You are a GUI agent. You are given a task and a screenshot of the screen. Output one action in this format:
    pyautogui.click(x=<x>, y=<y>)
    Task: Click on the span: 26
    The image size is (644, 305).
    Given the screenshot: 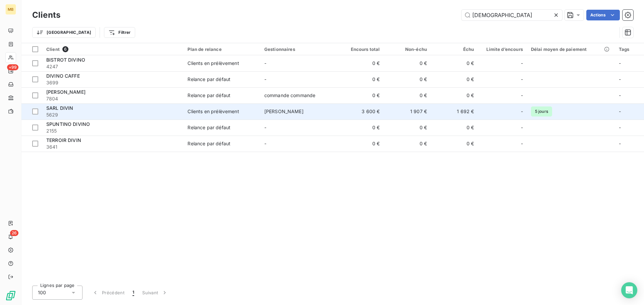 What is the action you would take?
    pyautogui.click(x=14, y=233)
    